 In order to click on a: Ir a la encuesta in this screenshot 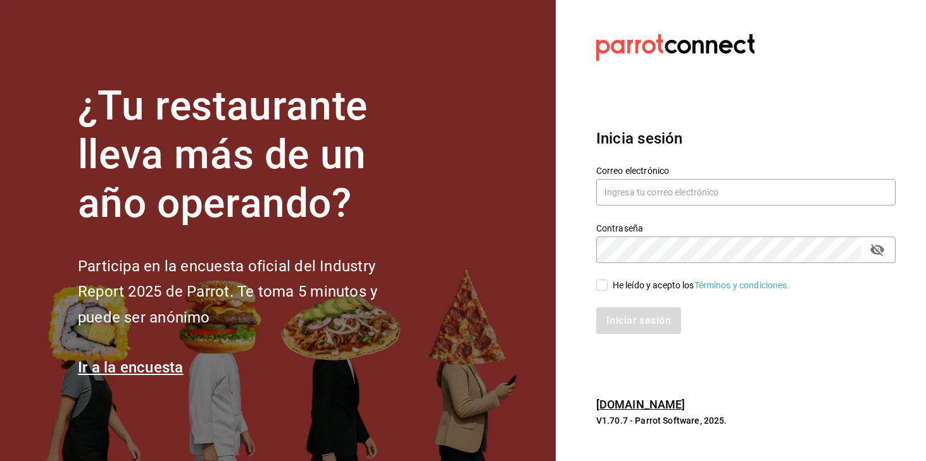, I will do `click(130, 368)`.